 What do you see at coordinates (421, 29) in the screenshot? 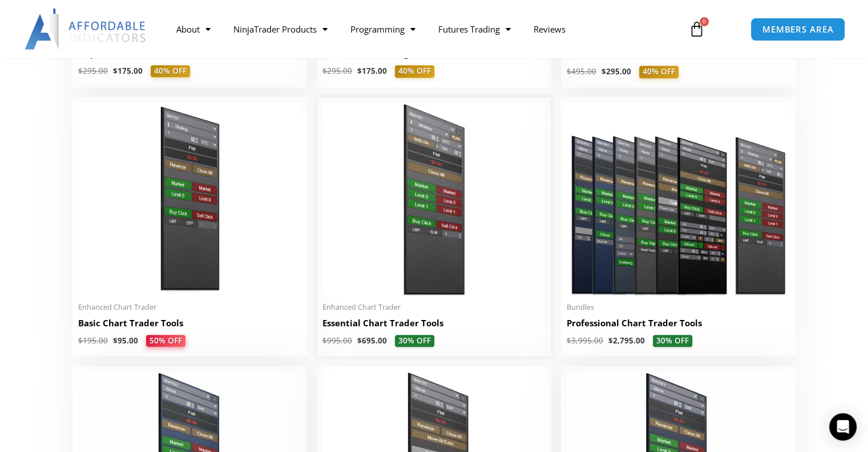
I see `nav: Menu` at bounding box center [421, 29].